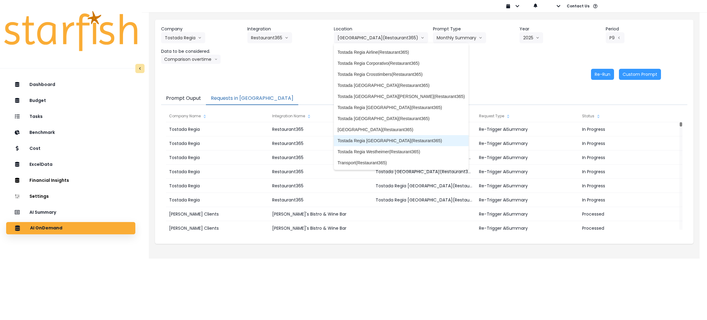  I want to click on button: AI Summary, so click(71, 212).